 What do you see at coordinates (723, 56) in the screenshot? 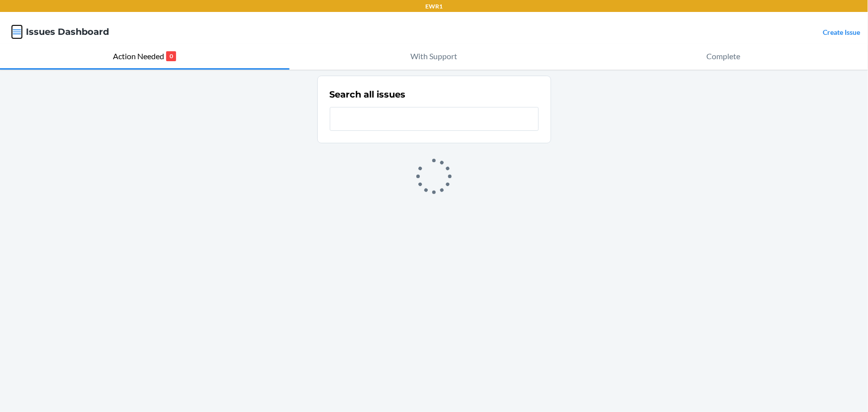
I see `p: Complete` at bounding box center [723, 56].